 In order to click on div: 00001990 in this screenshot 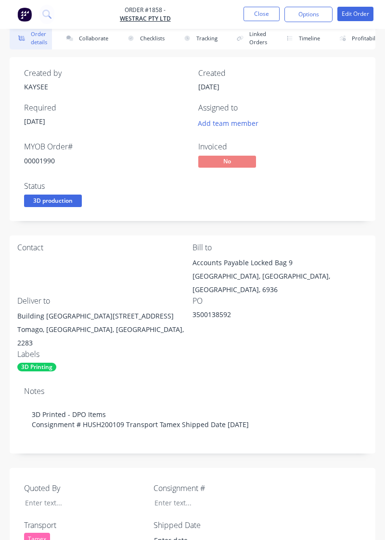, I will do `click(105, 161)`.